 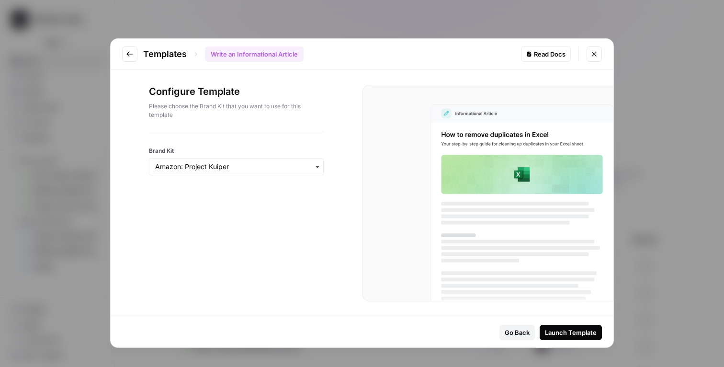 I want to click on button: Close modal, so click(x=594, y=54).